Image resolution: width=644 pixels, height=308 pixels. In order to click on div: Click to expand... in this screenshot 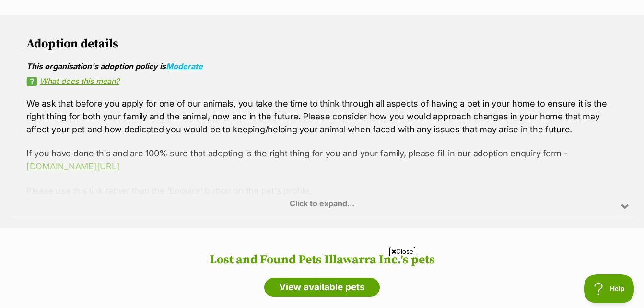, I will do `click(322, 179)`.